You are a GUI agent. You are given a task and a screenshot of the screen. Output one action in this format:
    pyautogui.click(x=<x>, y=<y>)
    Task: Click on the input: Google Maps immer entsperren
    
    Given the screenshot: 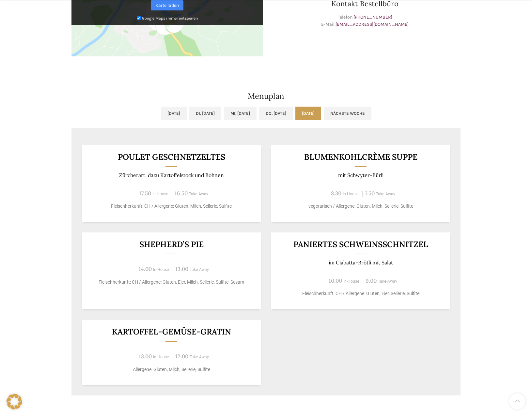 What is the action you would take?
    pyautogui.click(x=139, y=18)
    